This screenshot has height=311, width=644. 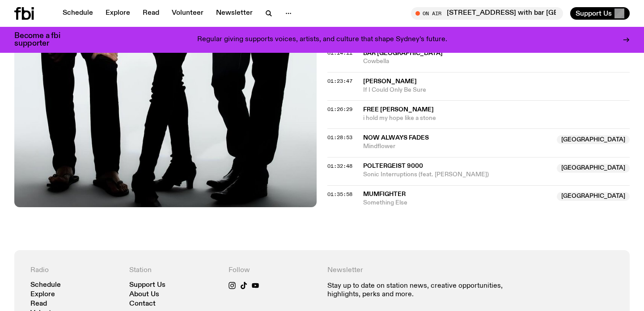 I want to click on h4: Station, so click(x=173, y=270).